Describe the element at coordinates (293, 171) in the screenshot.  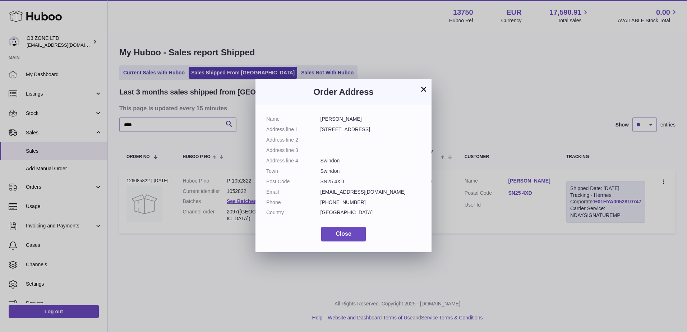
I see `dt: Town` at that location.